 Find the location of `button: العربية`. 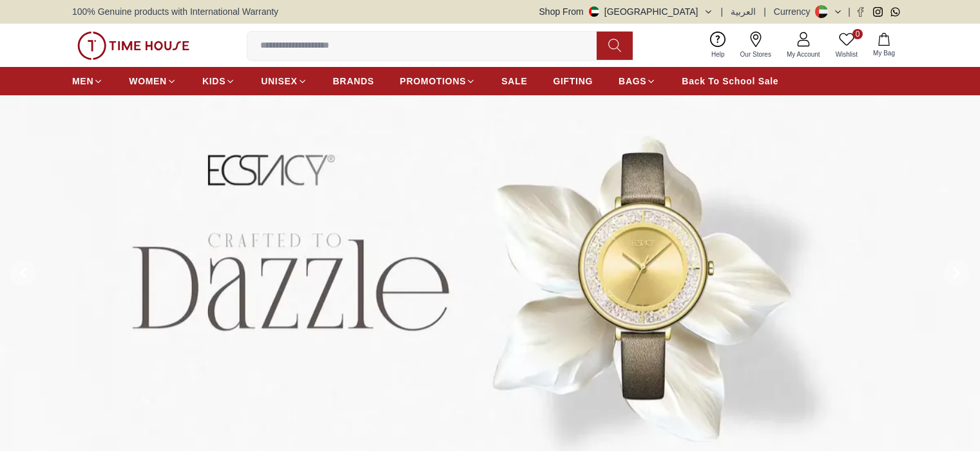

button: العربية is located at coordinates (743, 11).